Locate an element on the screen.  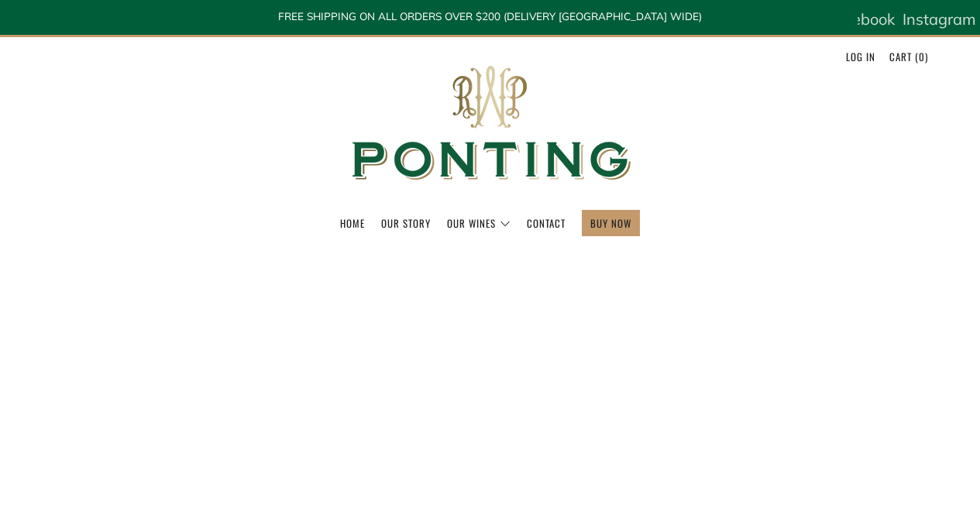
a: Cart (0) is located at coordinates (909, 56).